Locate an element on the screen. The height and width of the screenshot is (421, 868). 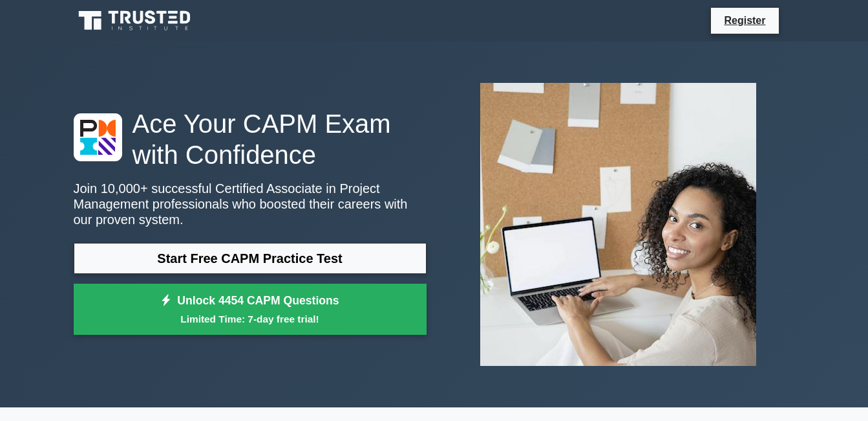
a: Unlock 4454 CAPM QuestionsLimited Time: 7-day free trial! is located at coordinates (251, 309).